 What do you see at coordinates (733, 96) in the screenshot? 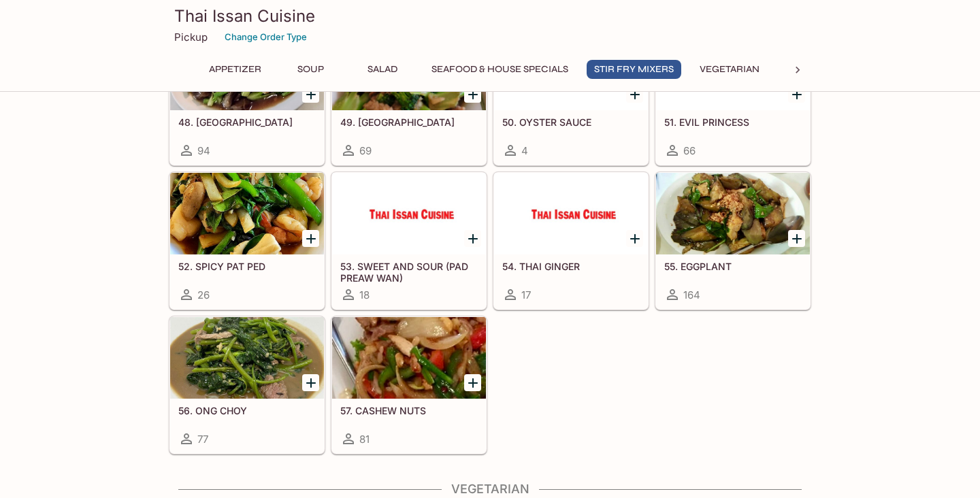
I see `a: 51. EVIL PRINCESS66` at bounding box center [733, 96].